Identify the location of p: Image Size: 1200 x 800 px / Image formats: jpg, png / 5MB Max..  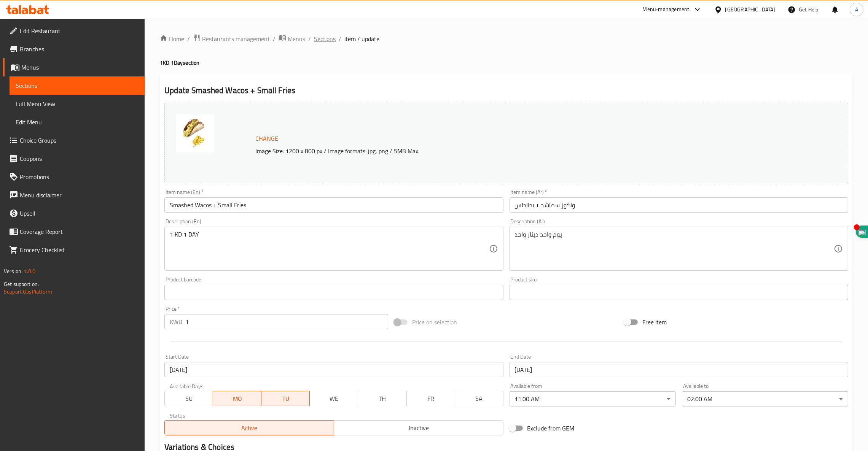
(500, 151).